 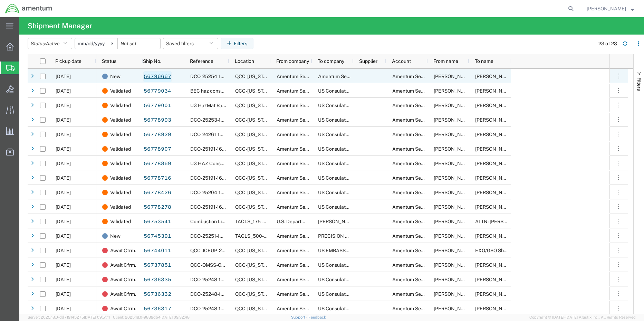 What do you see at coordinates (212, 207) in the screenshot?
I see `span: DCO-25191-165263` at bounding box center [212, 207].